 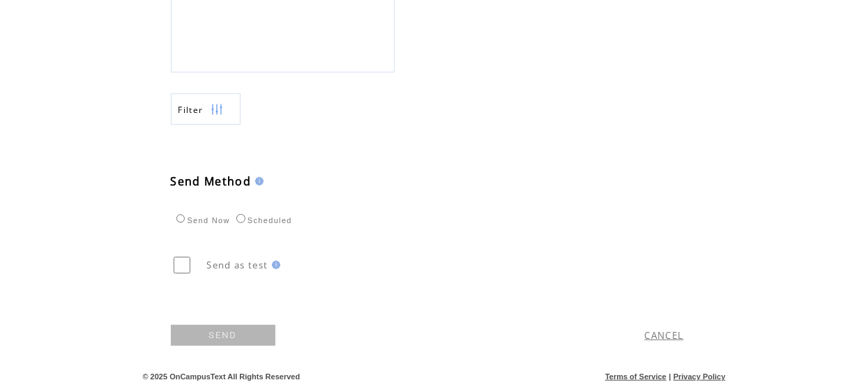 What do you see at coordinates (206, 109) in the screenshot?
I see `a: Filter` at bounding box center [206, 109].